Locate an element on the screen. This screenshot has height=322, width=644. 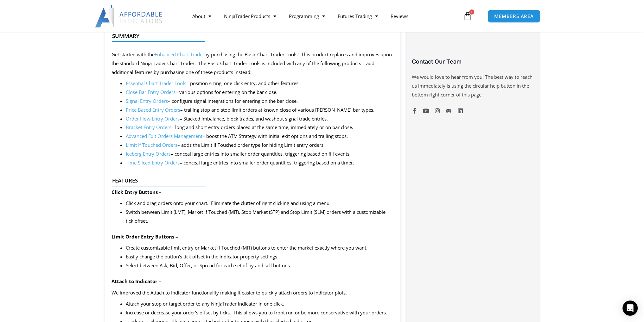
li: – various options for entering on the bar close. is located at coordinates (260, 92).